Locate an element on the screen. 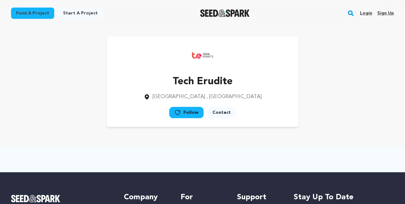 The image size is (405, 204). a: Start a project is located at coordinates (80, 13).